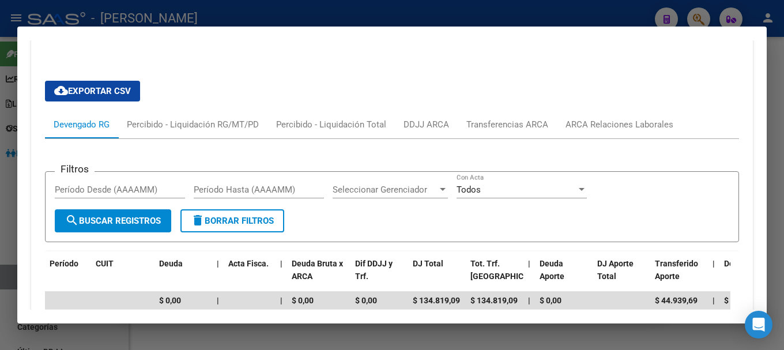  Describe the element at coordinates (469, 190) in the screenshot. I see `span: Todos` at that location.